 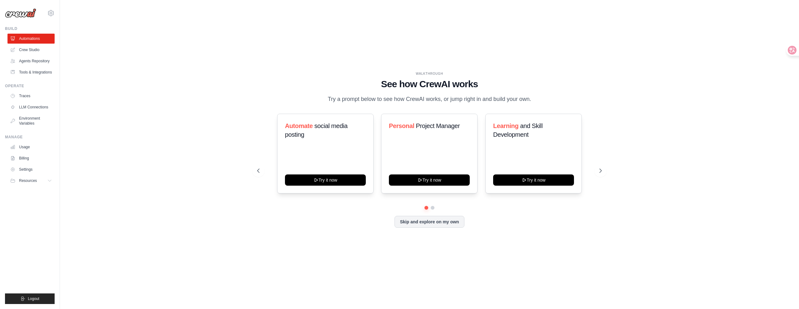 I want to click on a: Usage, so click(x=31, y=147).